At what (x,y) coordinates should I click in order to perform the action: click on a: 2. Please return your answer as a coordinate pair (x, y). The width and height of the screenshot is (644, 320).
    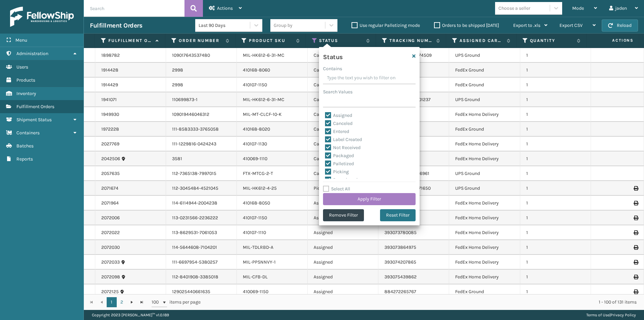
    Looking at the image, I should click on (122, 302).